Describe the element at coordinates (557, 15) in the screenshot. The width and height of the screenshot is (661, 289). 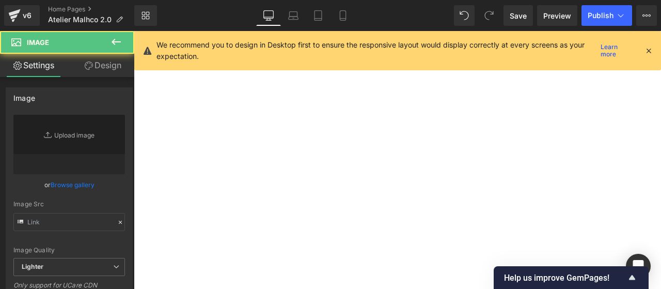
I see `span: Preview` at that location.